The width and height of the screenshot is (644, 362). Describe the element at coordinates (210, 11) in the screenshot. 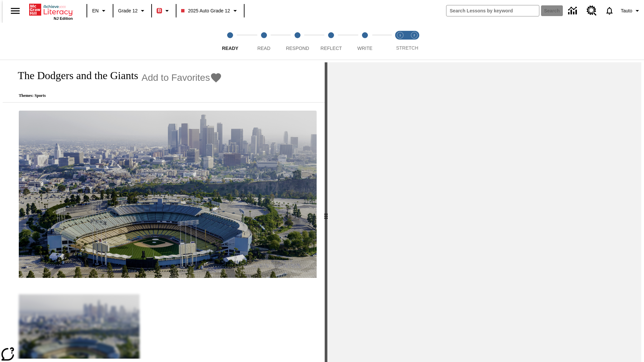

I see `button: Class: 2025 Auto Grade 12, Select your class` at that location.